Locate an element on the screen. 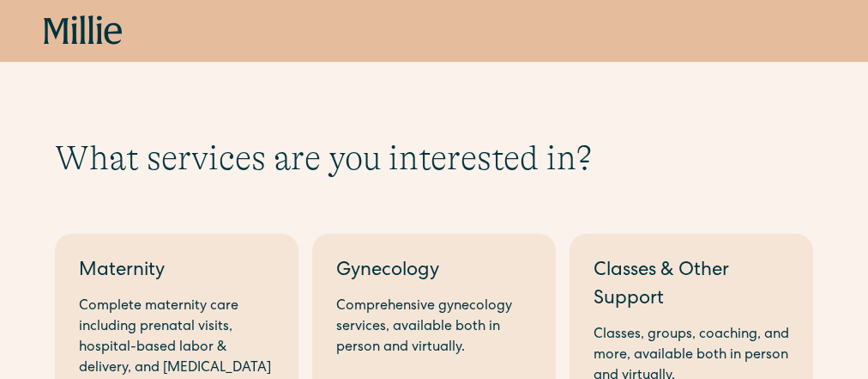 Image resolution: width=868 pixels, height=379 pixels. div: Comprehensive gynecology services, available both in person and virtually. is located at coordinates (434, 327).